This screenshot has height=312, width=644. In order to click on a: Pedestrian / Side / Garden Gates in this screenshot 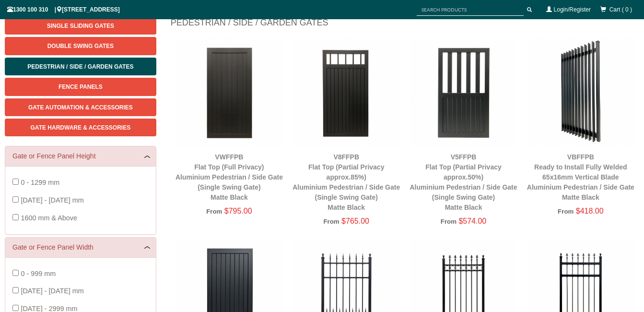, I will do `click(81, 66)`.